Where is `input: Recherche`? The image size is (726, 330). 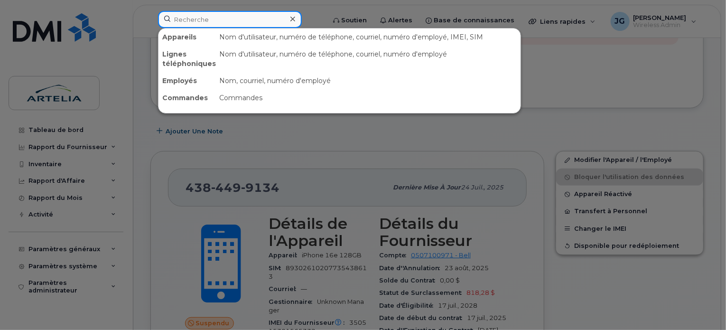 input: Recherche is located at coordinates (230, 19).